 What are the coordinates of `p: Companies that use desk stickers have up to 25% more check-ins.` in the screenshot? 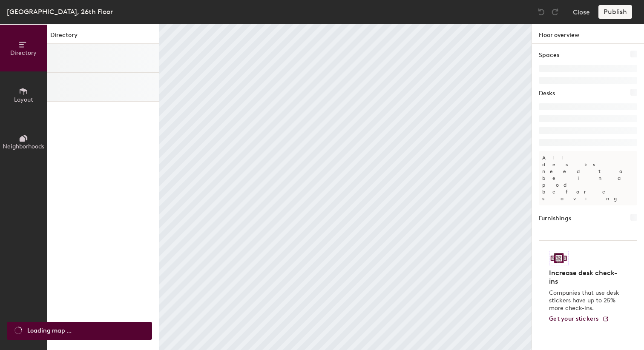 It's located at (585, 301).